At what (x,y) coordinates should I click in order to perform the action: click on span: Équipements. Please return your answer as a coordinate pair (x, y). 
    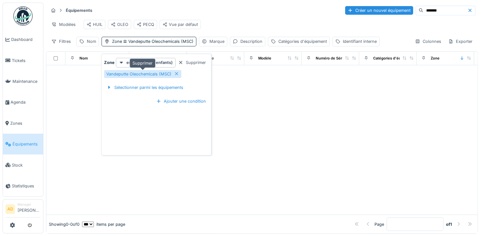
    Looking at the image, I should click on (27, 144).